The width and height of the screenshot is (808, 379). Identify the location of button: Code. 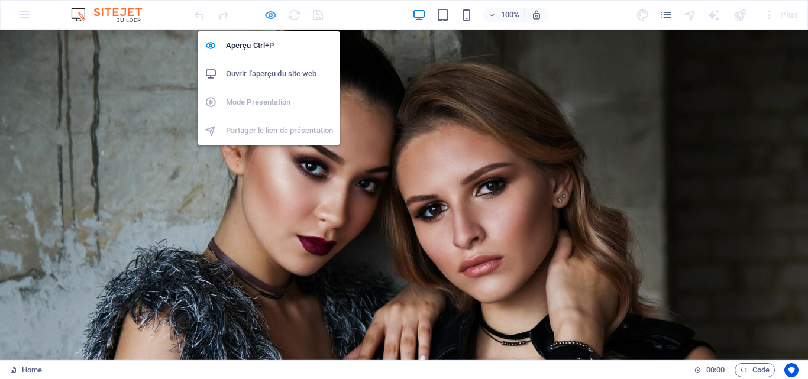
(755, 370).